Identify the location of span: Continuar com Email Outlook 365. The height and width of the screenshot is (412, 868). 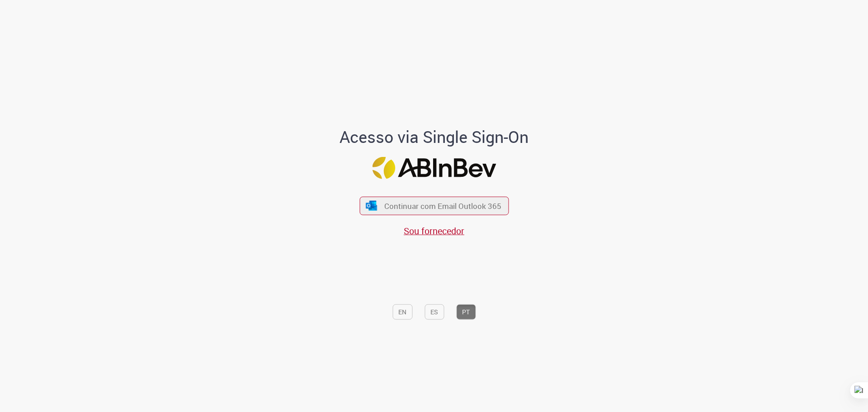
(443, 206).